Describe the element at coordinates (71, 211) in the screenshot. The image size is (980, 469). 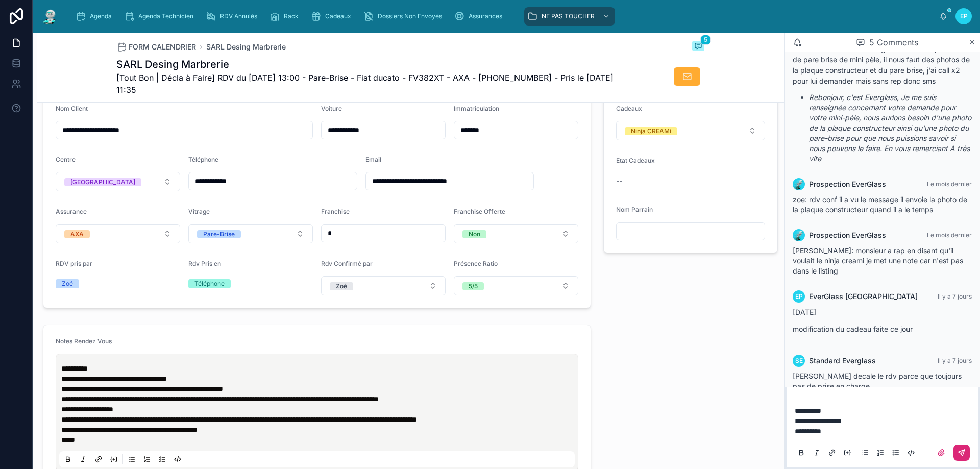
I see `span: Assurance` at that location.